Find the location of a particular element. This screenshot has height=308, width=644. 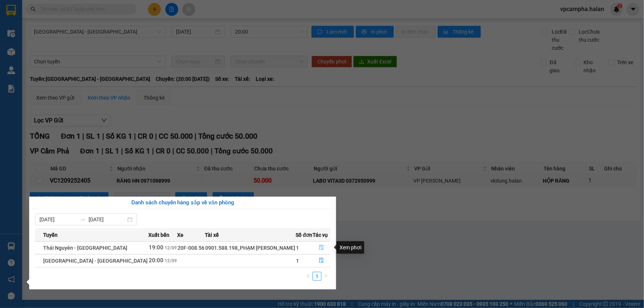

input: Từ ngày is located at coordinates (58, 219).